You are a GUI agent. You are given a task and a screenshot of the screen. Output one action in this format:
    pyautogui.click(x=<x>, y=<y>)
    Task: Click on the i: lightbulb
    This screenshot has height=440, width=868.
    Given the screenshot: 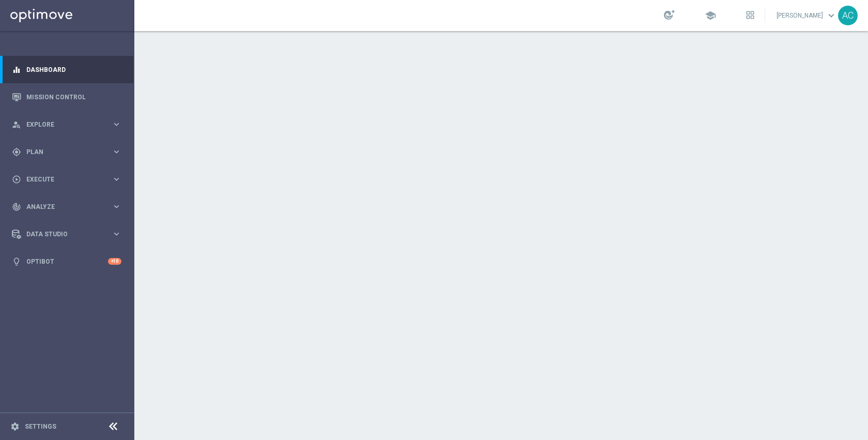 What is the action you would take?
    pyautogui.click(x=17, y=262)
    